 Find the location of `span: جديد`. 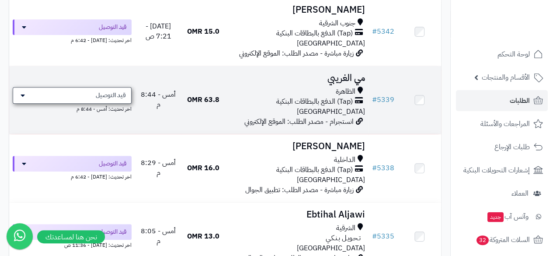

span: جديد is located at coordinates (495, 217).